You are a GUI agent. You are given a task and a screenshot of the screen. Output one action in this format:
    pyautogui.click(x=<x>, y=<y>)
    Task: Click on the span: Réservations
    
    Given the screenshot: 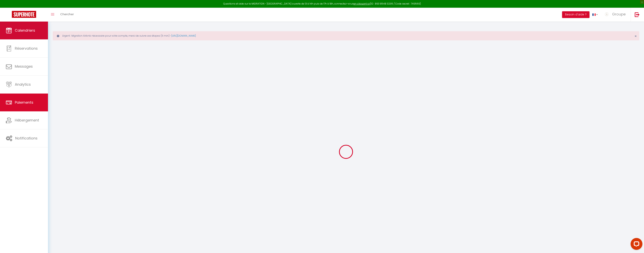 What is the action you would take?
    pyautogui.click(x=26, y=48)
    